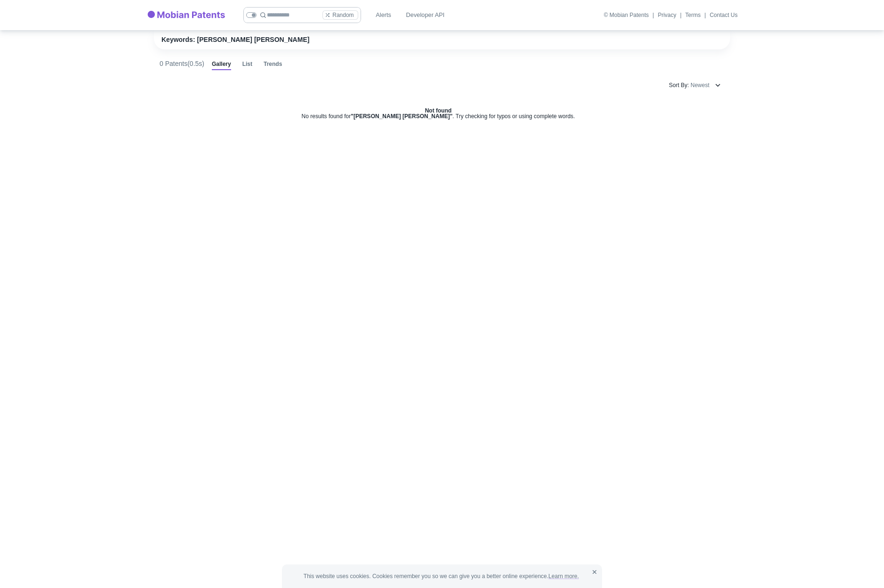 This screenshot has width=884, height=588. What do you see at coordinates (667, 15) in the screenshot?
I see `a: Privacy` at bounding box center [667, 15].